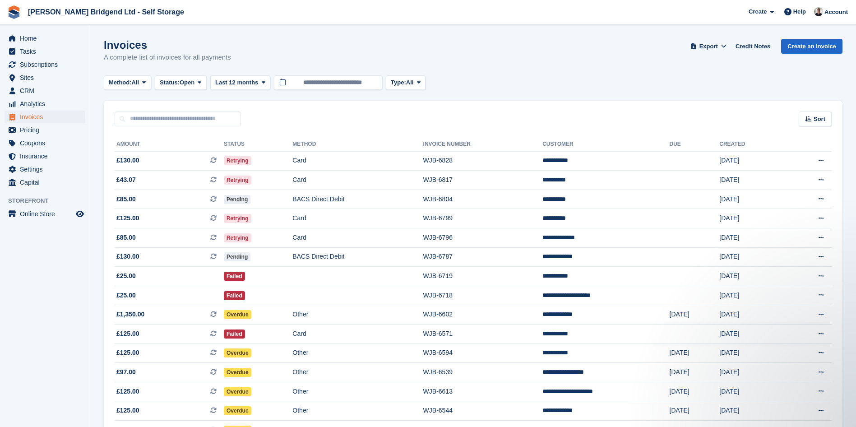  What do you see at coordinates (47, 214) in the screenshot?
I see `span: Online Store` at bounding box center [47, 214].